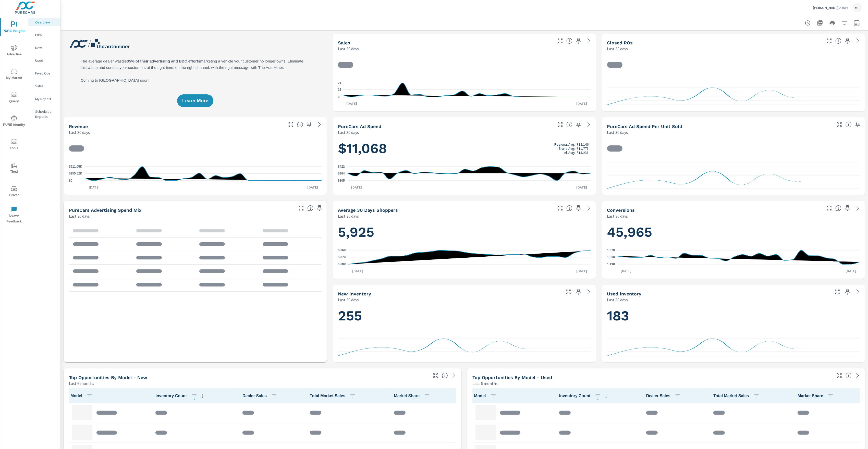 This screenshot has width=868, height=449. I want to click on button: Select Date Range, so click(857, 23).